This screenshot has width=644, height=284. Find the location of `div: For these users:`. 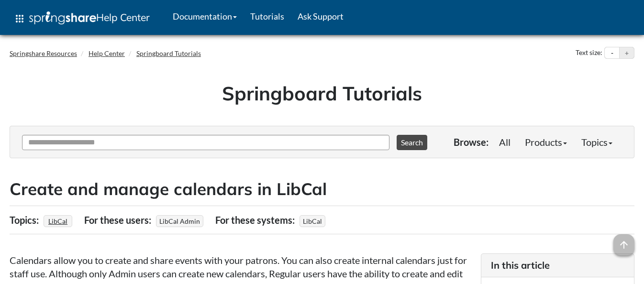

div: For these users: is located at coordinates (118, 220).